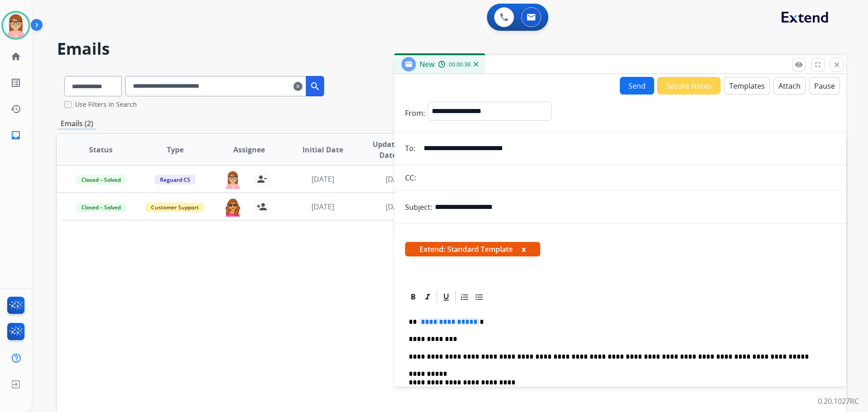 This screenshot has width=868, height=412. Describe the element at coordinates (16, 56) in the screenshot. I see `mat-icon: home` at that location.